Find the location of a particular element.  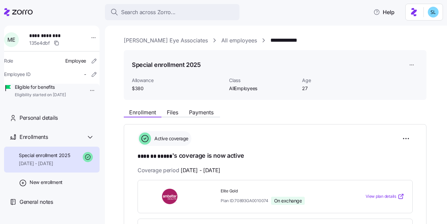

span: Enrollment is located at coordinates (142, 112).